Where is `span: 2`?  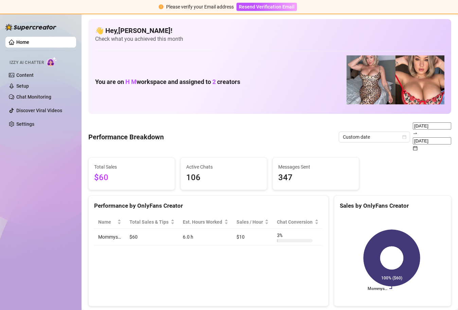
span: 2 is located at coordinates (214, 81).